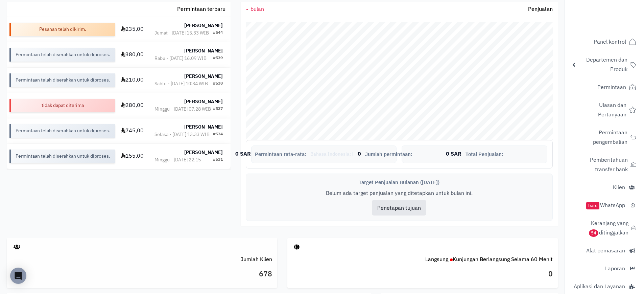  What do you see at coordinates (605, 205) in the screenshot?
I see `a: WhatsAppbaru` at bounding box center [605, 205].